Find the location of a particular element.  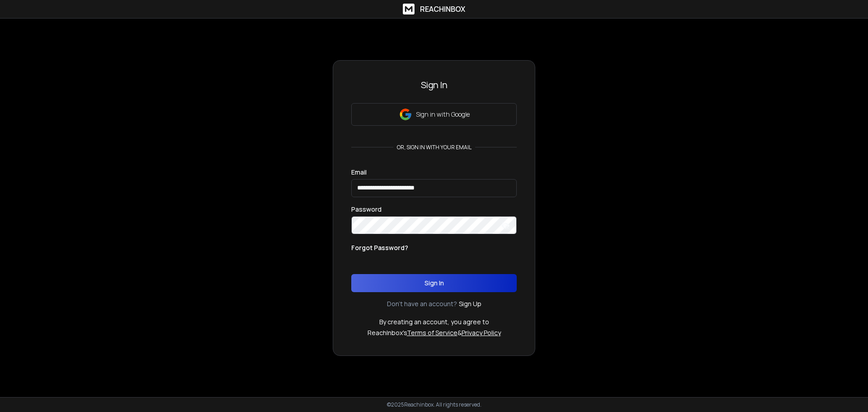

label: Password is located at coordinates (366, 209).